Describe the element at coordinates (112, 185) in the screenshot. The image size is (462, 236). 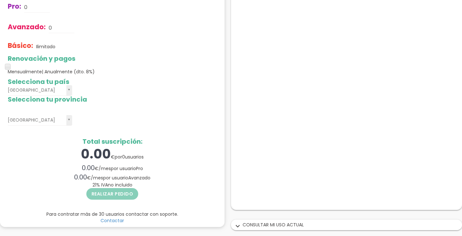
I see `span: % IVA` at that location.